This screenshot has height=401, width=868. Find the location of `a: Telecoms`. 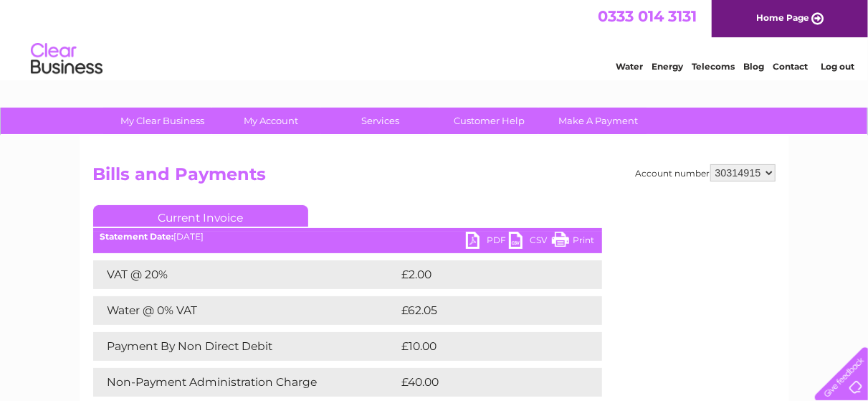

a: Telecoms is located at coordinates (713, 66).